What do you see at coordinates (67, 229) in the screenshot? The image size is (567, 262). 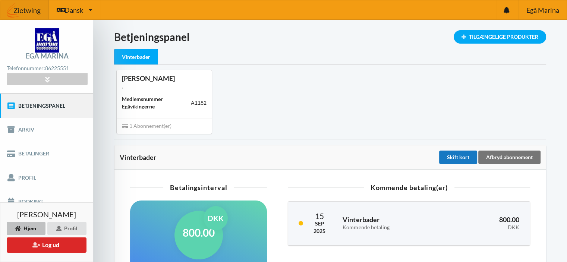 I see `div: Profil` at bounding box center [67, 229].